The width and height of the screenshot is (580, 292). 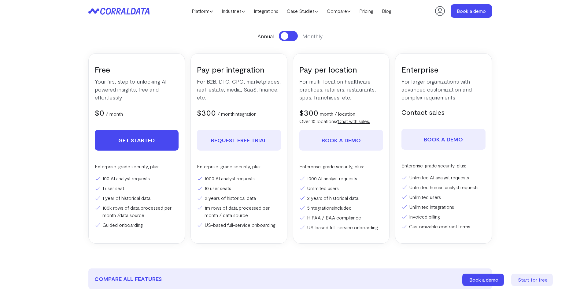 What do you see at coordinates (137, 69) in the screenshot?
I see `h3: Free` at bounding box center [137, 69].